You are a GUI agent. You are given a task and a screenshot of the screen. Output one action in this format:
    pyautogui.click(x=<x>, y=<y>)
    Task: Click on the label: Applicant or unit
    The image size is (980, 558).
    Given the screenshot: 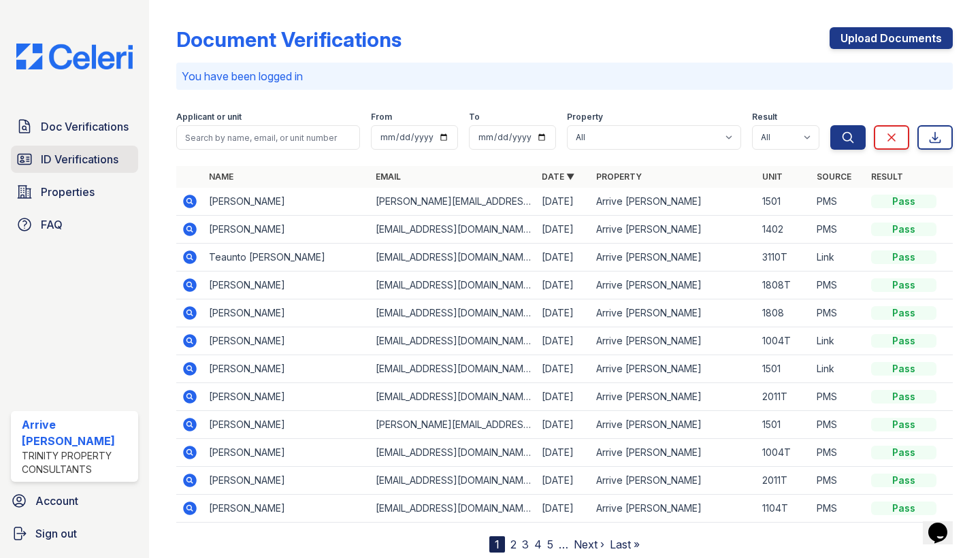 What is the action you would take?
    pyautogui.click(x=209, y=117)
    